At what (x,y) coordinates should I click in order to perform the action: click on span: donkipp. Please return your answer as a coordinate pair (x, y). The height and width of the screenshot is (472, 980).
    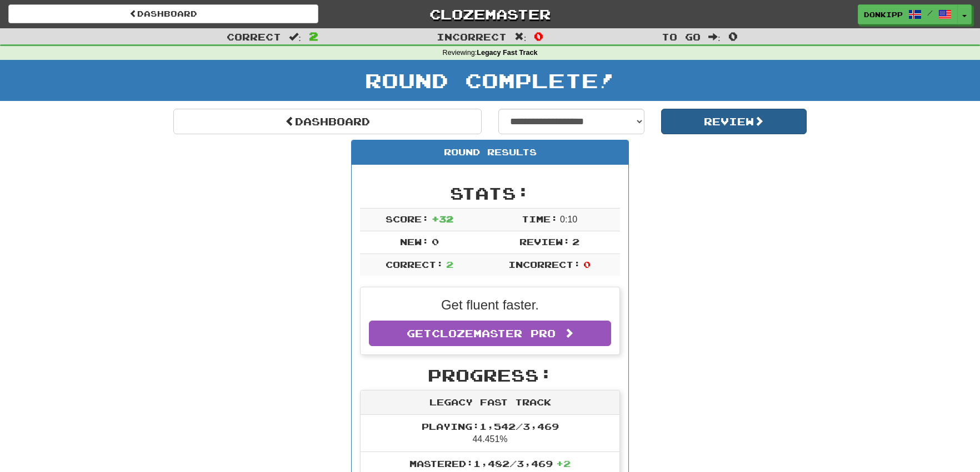
    Looking at the image, I should click on (883, 15).